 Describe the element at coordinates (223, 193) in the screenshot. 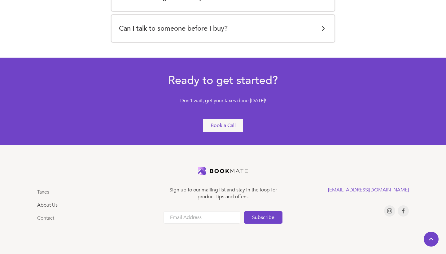

I see `div: Sign up to our mailing list and stay in the loop for product tips and offers.` at that location.